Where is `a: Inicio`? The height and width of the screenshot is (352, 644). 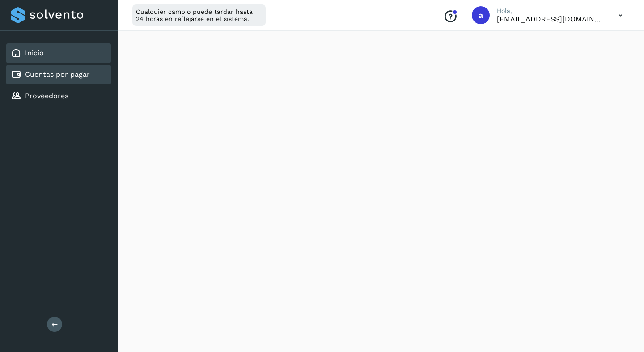 a: Inicio is located at coordinates (34, 53).